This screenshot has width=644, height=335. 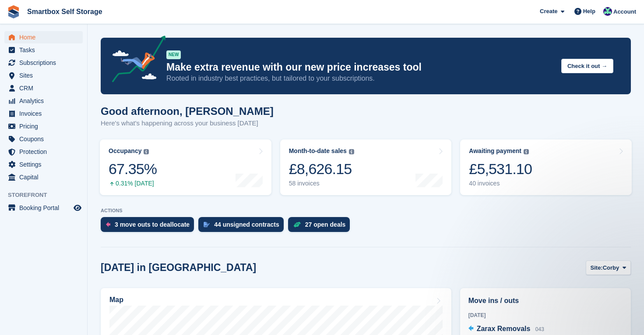 I want to click on span: Storefront, so click(x=47, y=195).